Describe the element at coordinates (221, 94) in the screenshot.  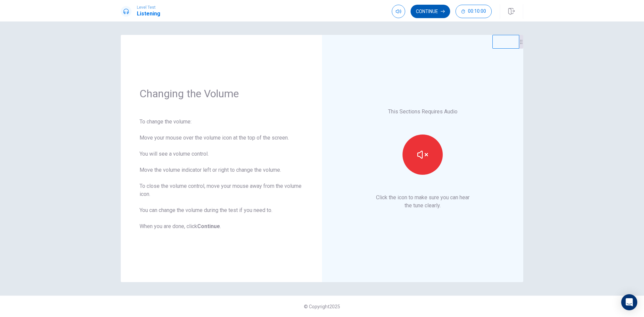
I see `h1: Changing the Volume` at that location.